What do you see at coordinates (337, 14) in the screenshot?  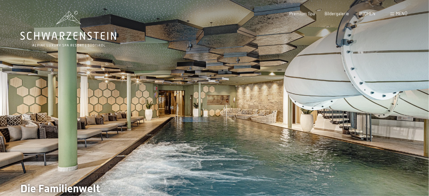 I see `a: Bildergalerie` at bounding box center [337, 14].